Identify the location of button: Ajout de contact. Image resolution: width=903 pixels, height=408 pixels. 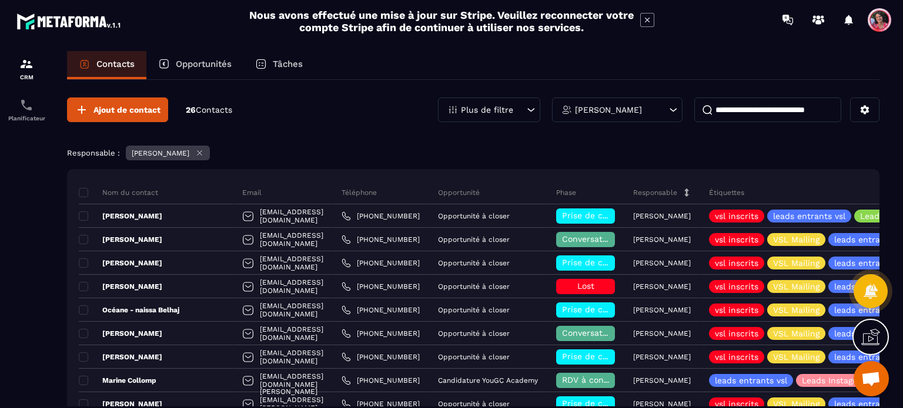
(118, 110).